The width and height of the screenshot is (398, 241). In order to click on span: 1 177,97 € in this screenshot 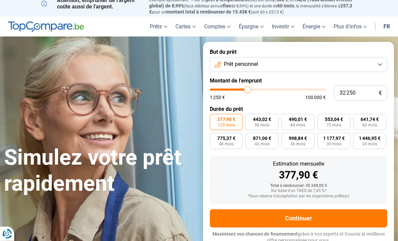, I will do `click(334, 138)`.